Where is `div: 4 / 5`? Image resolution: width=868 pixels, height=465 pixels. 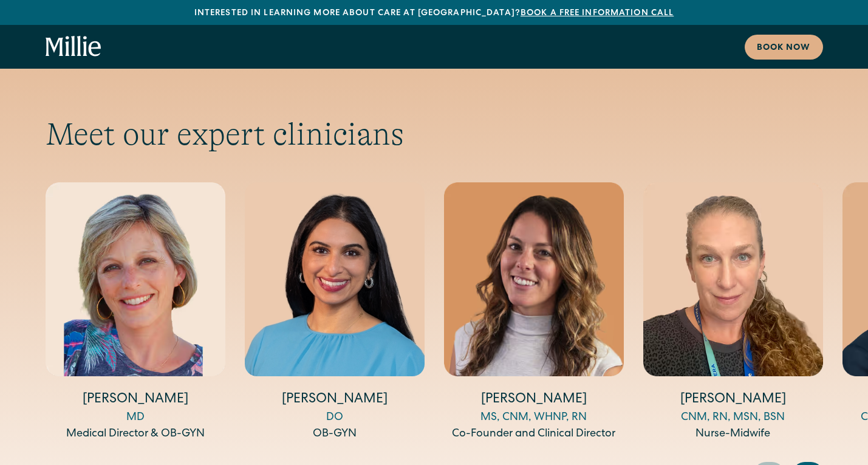 div: 4 / 5 is located at coordinates (734, 313).